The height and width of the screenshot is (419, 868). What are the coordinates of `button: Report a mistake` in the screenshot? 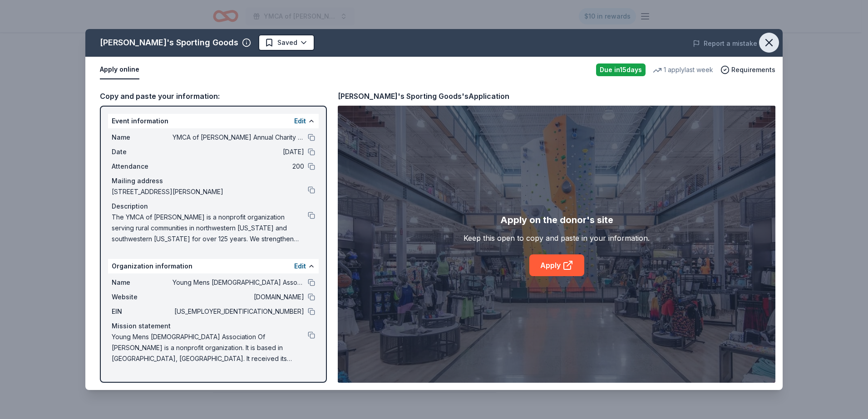 It's located at (725, 44).